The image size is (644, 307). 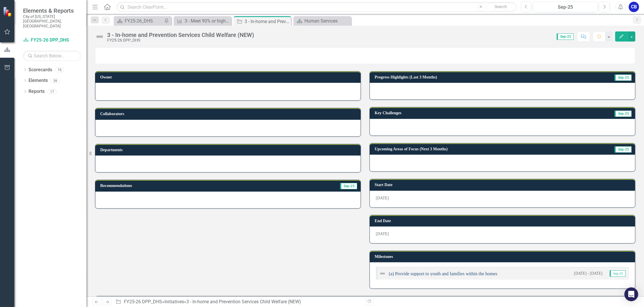 I want to click on a: FY25-26_DHS, so click(x=139, y=21).